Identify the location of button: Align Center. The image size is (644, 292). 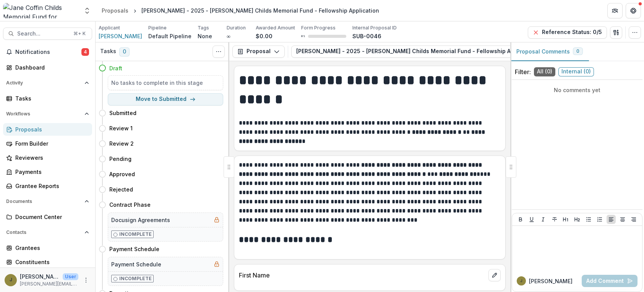
(622, 220).